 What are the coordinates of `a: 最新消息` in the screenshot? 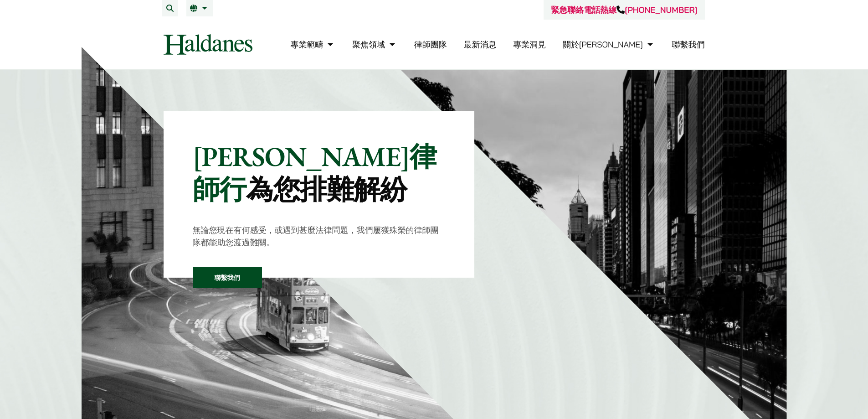 It's located at (480, 45).